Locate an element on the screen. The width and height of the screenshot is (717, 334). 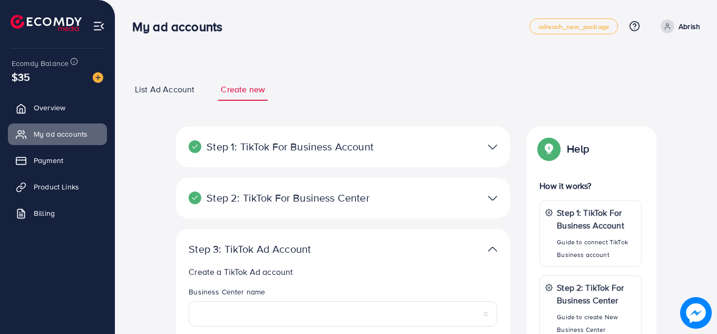
span: Payment is located at coordinates (49, 160).